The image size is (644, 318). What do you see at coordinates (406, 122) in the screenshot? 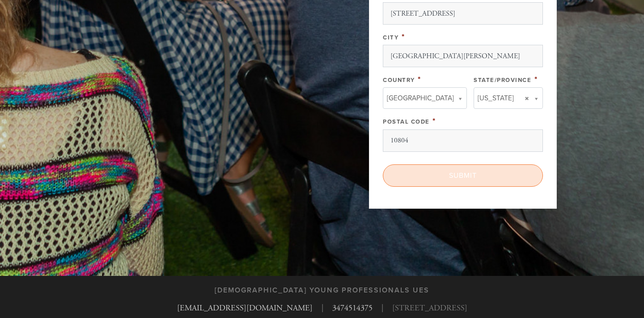
I see `label: Postal Code` at bounding box center [406, 122].